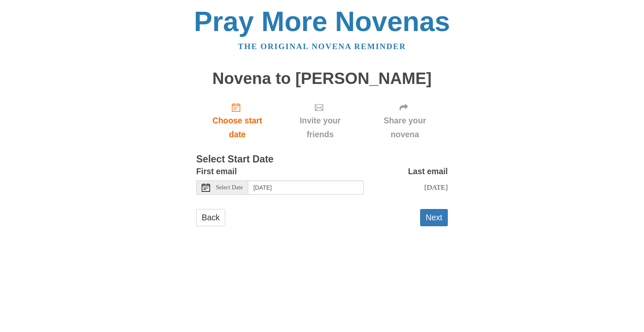  Describe the element at coordinates (322, 21) in the screenshot. I see `a: Pray More Novenas` at that location.